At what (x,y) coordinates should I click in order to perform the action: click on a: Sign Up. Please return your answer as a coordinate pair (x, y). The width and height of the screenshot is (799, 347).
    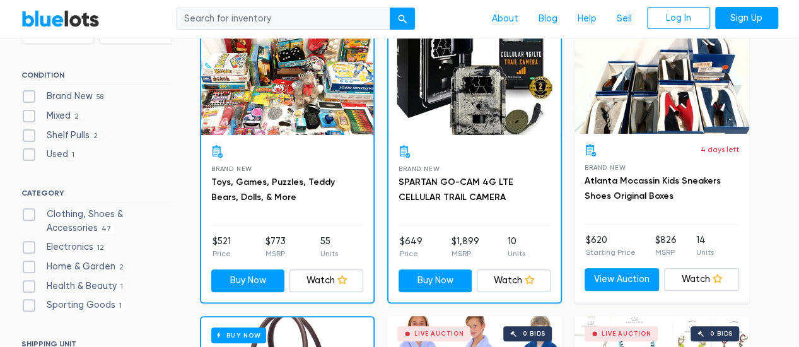
    Looking at the image, I should click on (747, 18).